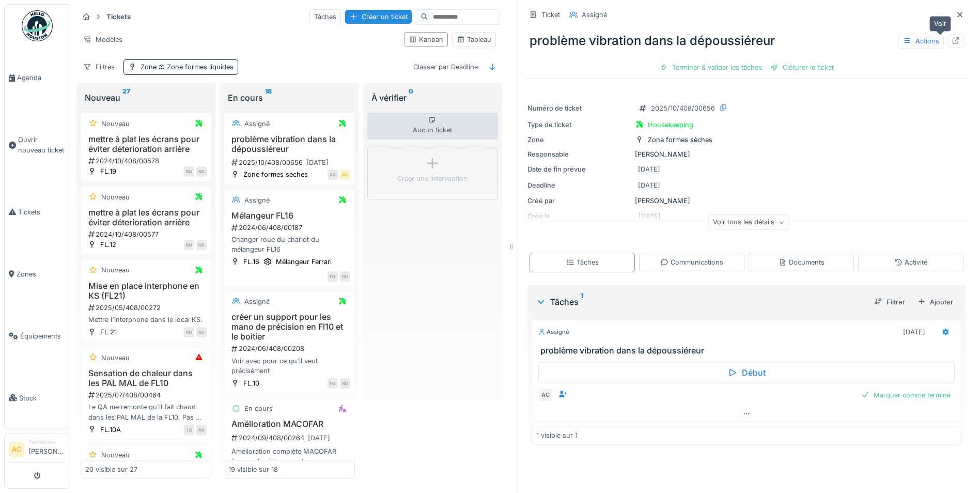 The height and width of the screenshot is (493, 980). I want to click on div: 19 visible sur 18, so click(253, 469).